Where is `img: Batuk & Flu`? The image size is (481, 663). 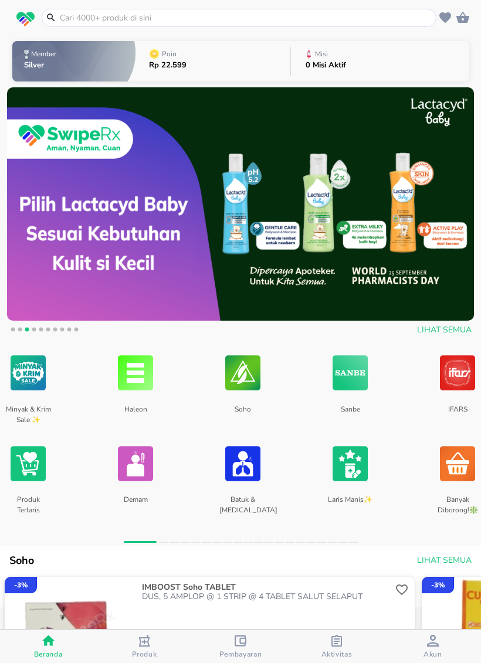
img: Batuk & Flu is located at coordinates (243, 464).